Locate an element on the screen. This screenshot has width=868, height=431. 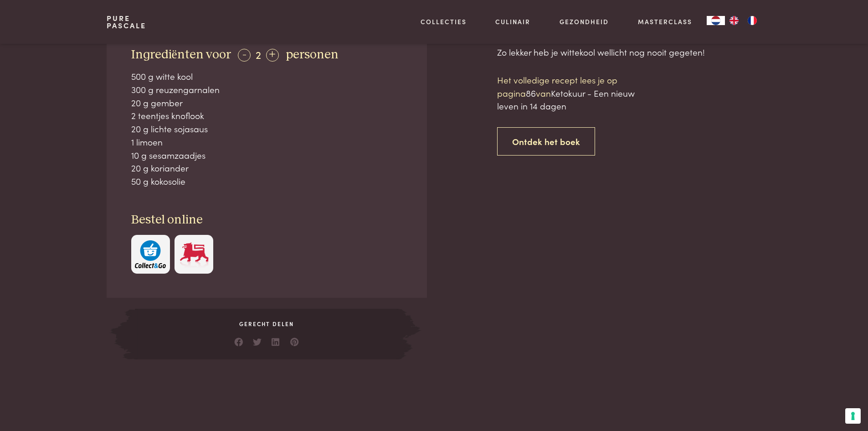
ul: Language list is located at coordinates (743, 21).